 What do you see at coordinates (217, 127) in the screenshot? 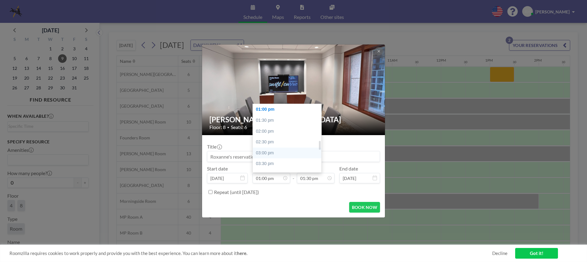
I see `span: Floor: 8` at bounding box center [217, 127].